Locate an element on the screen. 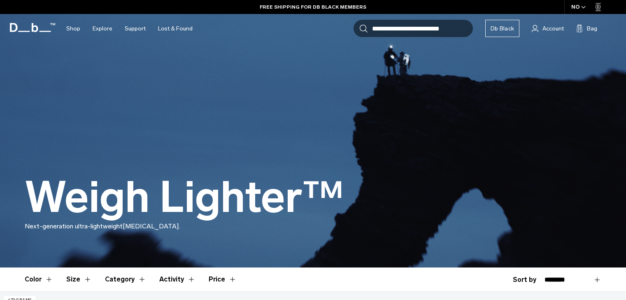 The width and height of the screenshot is (626, 300). nav: Main Navigation is located at coordinates (129, 28).